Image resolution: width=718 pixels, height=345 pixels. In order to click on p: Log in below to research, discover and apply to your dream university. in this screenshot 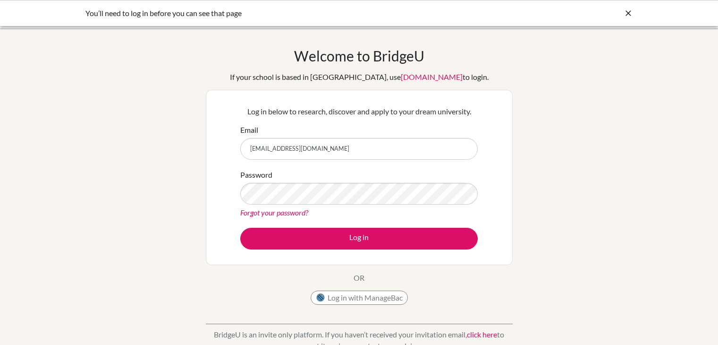, I will do `click(359, 111)`.